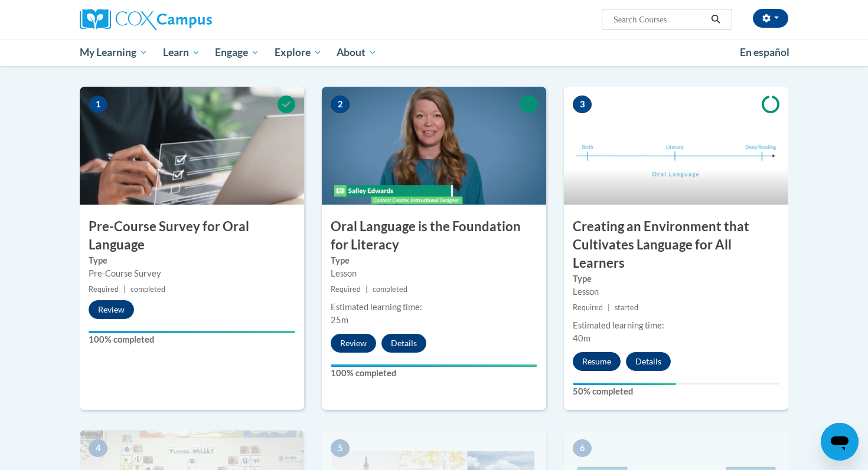  Describe the element at coordinates (676, 245) in the screenshot. I see `h3: Creating an Environment that Cultivates Language for All Learners` at that location.